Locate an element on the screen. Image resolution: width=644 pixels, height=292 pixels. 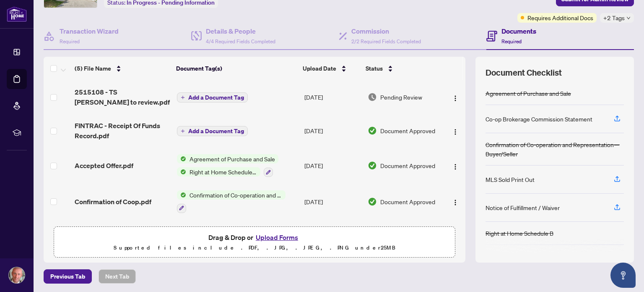
div: Agreement of Purchase and Sale is located at coordinates (529, 93).